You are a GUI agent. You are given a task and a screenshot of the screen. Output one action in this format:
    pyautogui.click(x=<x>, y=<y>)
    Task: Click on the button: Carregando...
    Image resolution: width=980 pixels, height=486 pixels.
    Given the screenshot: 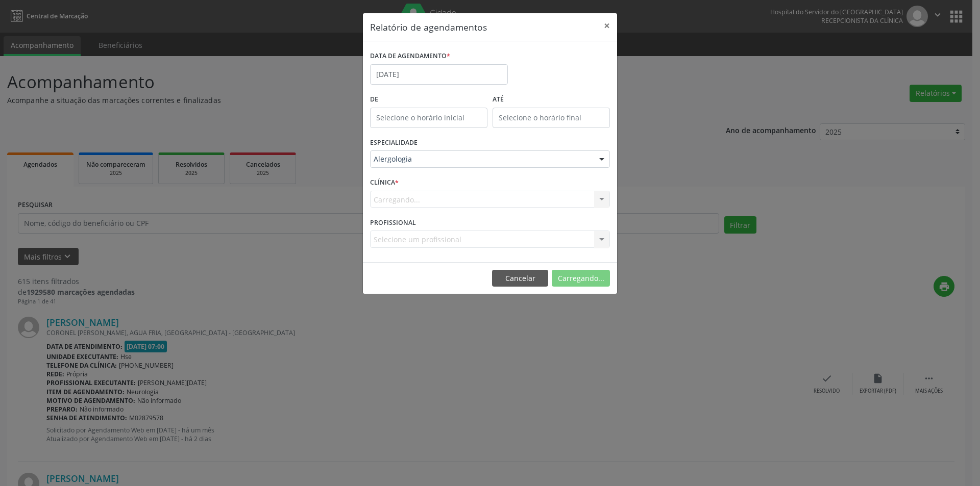 What is the action you would take?
    pyautogui.click(x=581, y=278)
    